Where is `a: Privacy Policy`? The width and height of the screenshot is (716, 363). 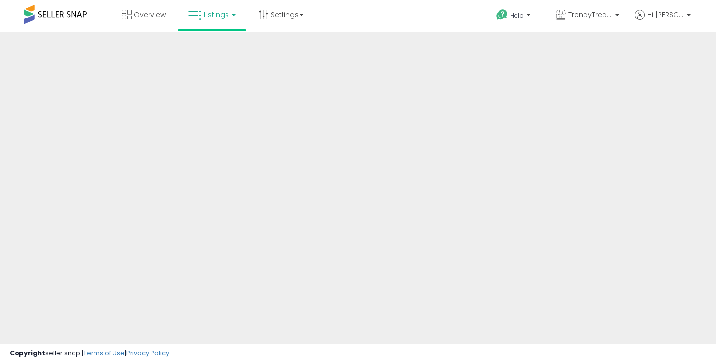 a: Privacy Policy is located at coordinates (147, 353).